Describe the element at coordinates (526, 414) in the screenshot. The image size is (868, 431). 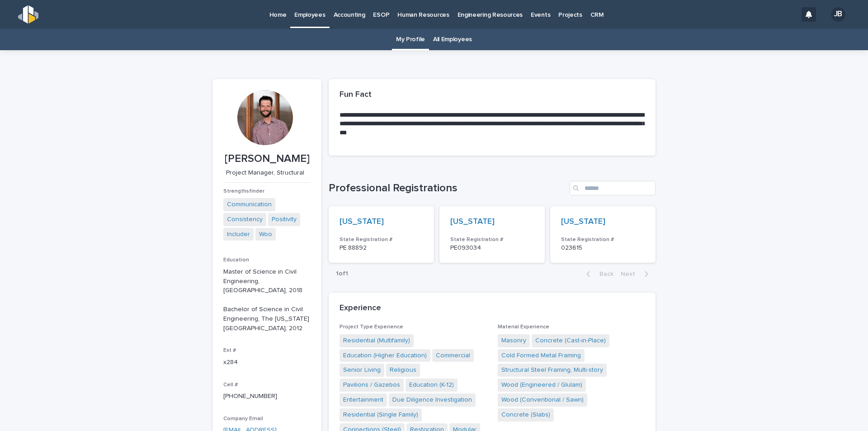
I see `a: Concrete (Slabs)` at that location.